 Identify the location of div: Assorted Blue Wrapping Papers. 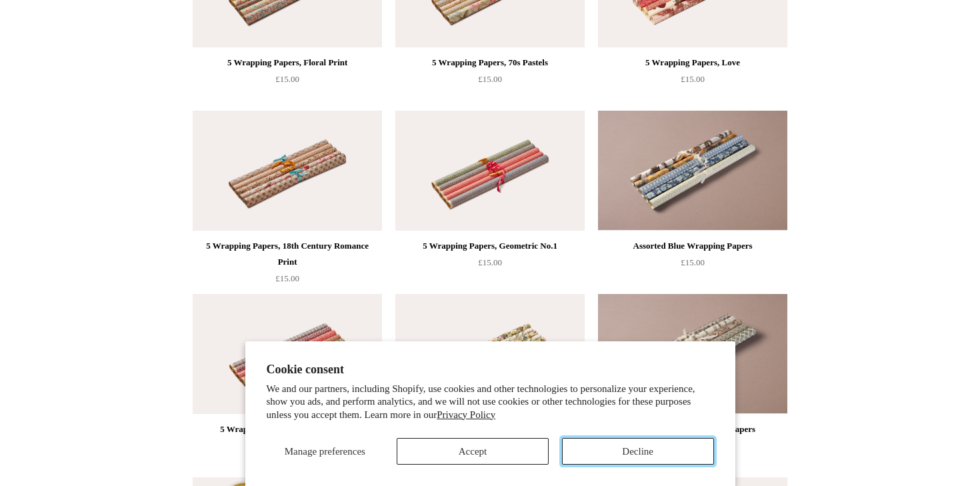
(693, 246).